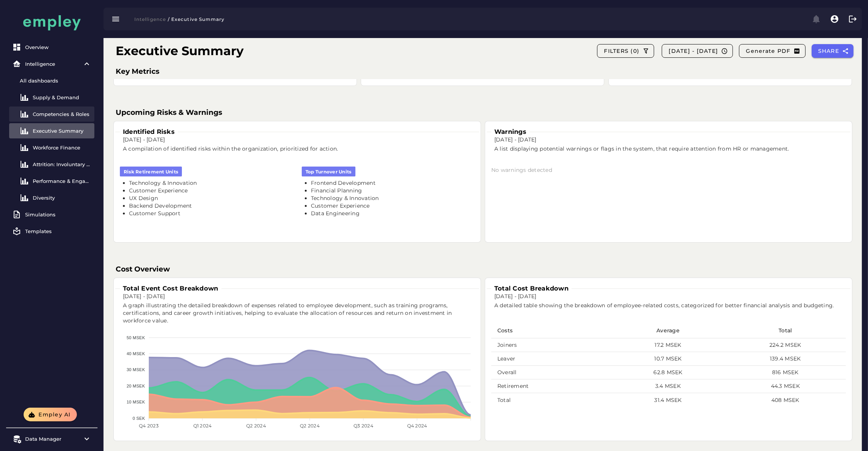  What do you see at coordinates (393, 191) in the screenshot?
I see `li: Financial Planning` at bounding box center [393, 191].